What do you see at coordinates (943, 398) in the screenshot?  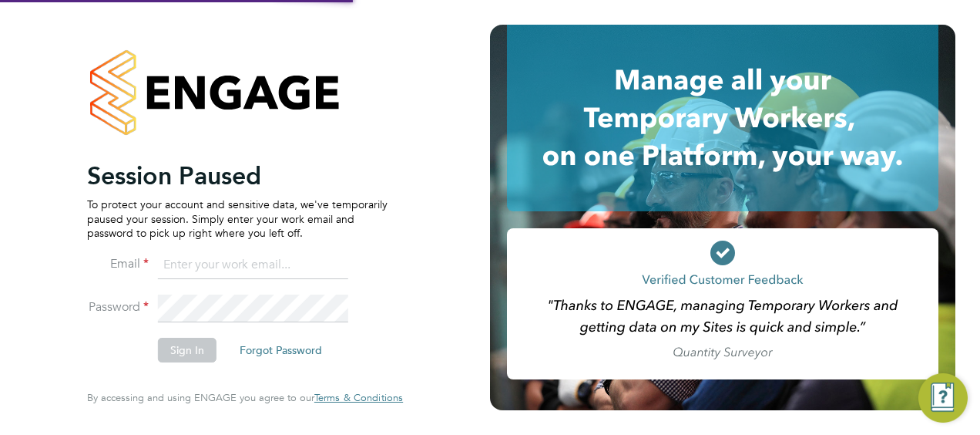 I see `button: Engage Resource Center` at bounding box center [943, 398].